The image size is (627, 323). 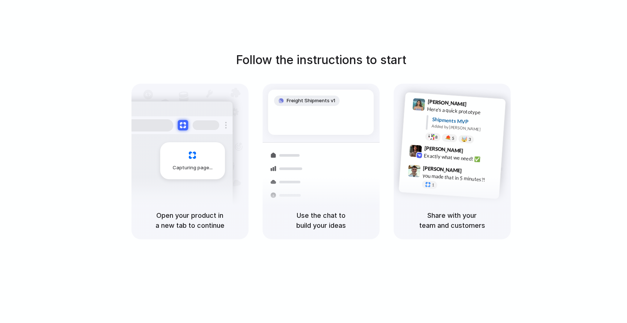 I want to click on span: Capturing page, so click(x=193, y=168).